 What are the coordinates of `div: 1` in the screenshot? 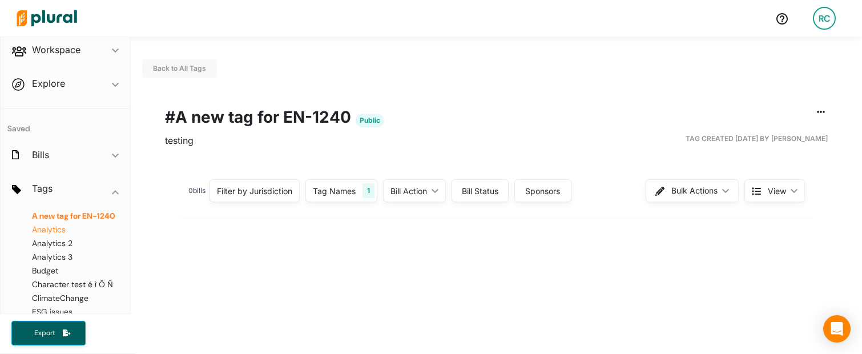 It's located at (368, 191).